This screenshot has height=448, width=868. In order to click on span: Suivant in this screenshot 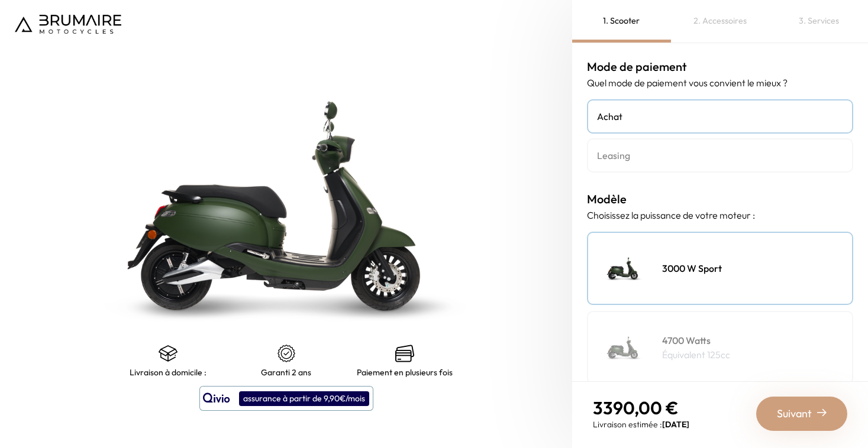, I will do `click(794, 414)`.